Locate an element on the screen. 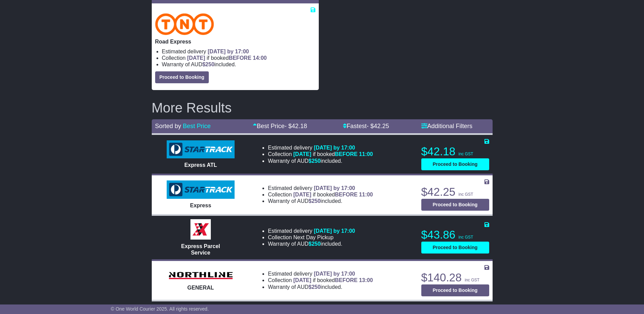 This screenshot has width=644, height=314. span: GENERAL is located at coordinates (201, 287).